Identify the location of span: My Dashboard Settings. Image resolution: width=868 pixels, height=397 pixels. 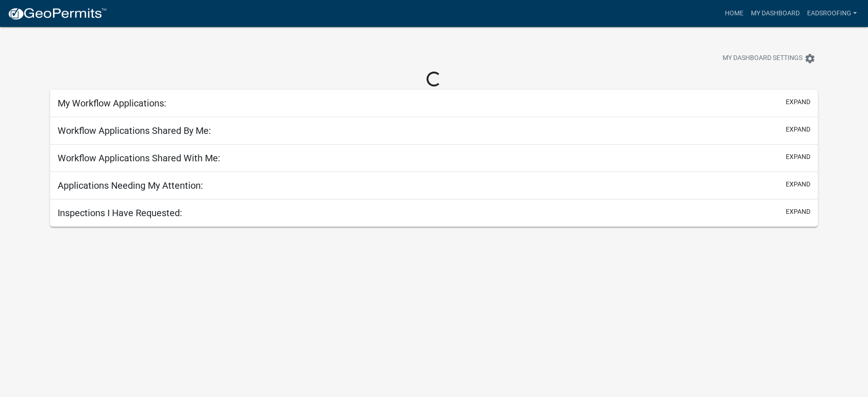
(763, 59).